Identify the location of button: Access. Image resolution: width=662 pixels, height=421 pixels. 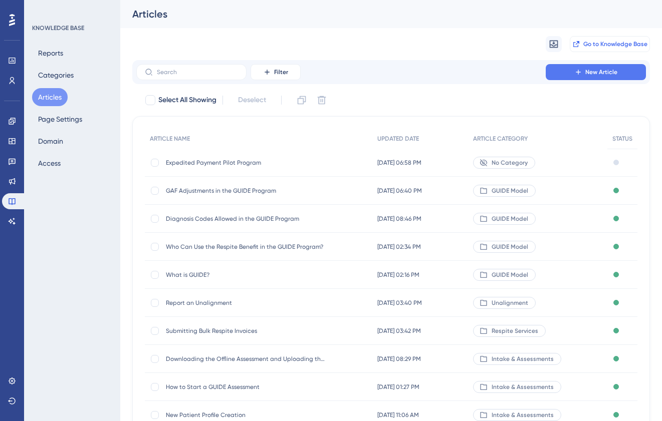
(49, 163).